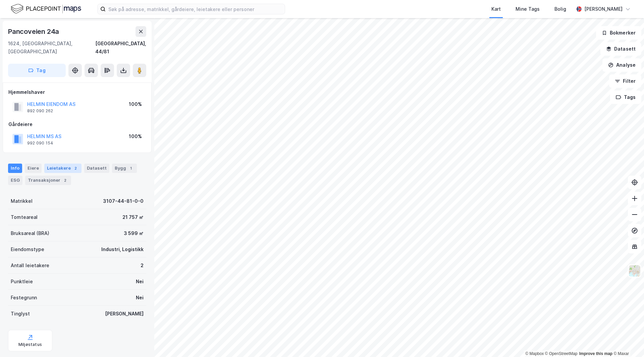 The width and height of the screenshot is (644, 357). Describe the element at coordinates (40, 111) in the screenshot. I see `div: 892 090 262` at that location.